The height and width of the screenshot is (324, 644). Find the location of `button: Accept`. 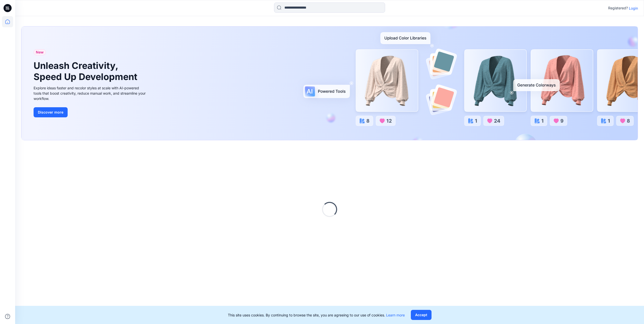

button: Accept is located at coordinates (421, 315).